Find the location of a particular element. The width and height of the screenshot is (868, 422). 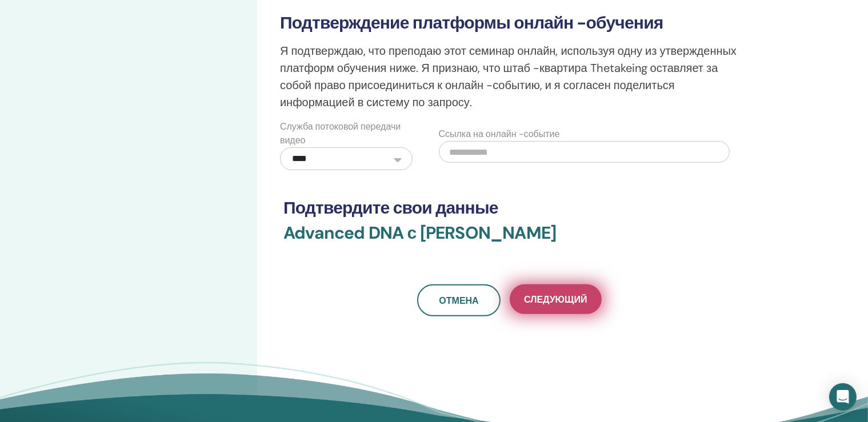

h3: Подтвердите свои данные is located at coordinates (509, 208).